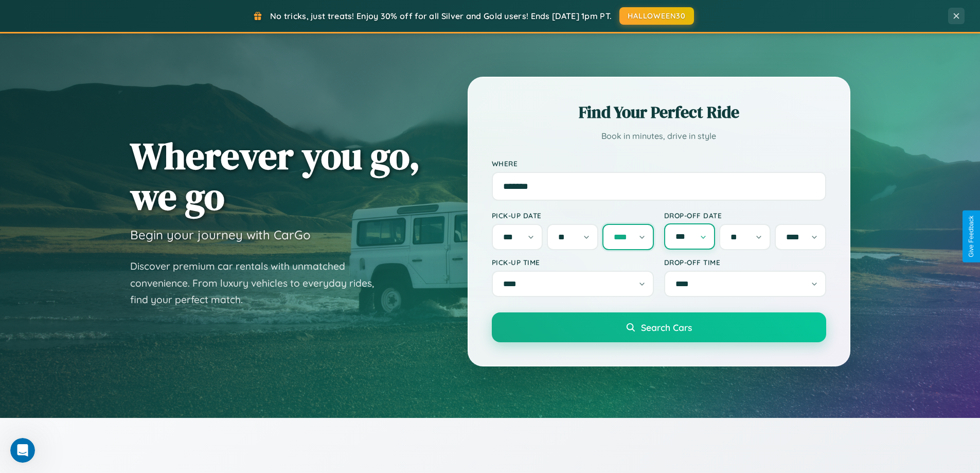  I want to click on label: Pick-up Time, so click(573, 262).